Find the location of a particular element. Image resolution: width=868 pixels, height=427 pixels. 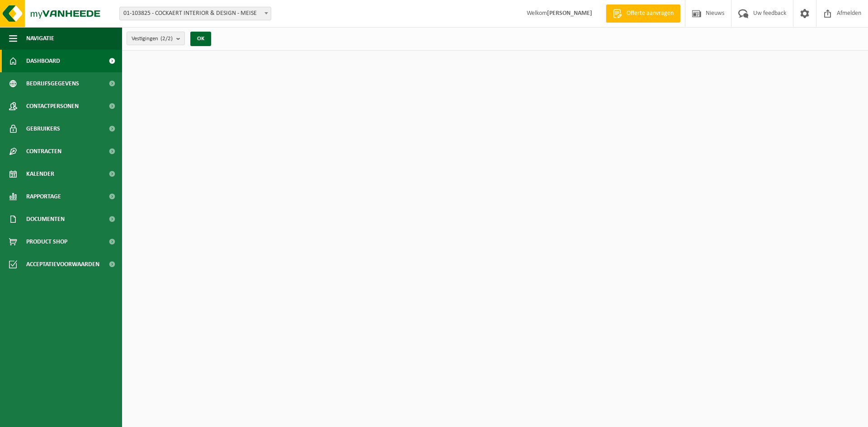

span: Rapportage is located at coordinates (43, 197).